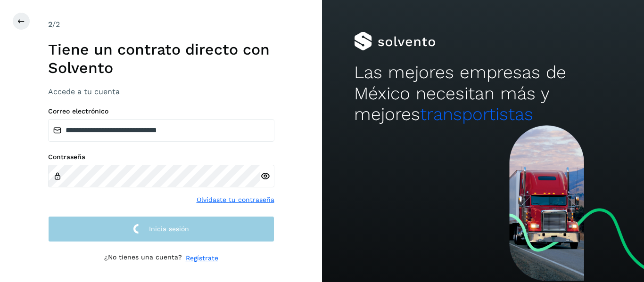 This screenshot has width=644, height=282. Describe the element at coordinates (161, 91) in the screenshot. I see `h3: Accede a tu cuenta` at that location.